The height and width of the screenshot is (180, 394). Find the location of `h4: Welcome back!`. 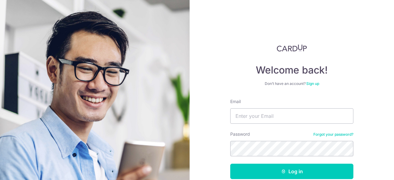

h4: Welcome back! is located at coordinates (292, 70).